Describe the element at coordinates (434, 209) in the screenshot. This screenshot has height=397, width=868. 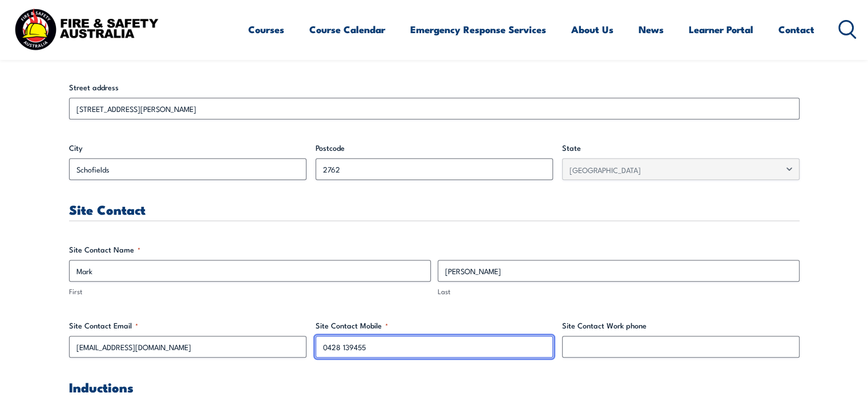
I see `h3: Site Contact` at that location.